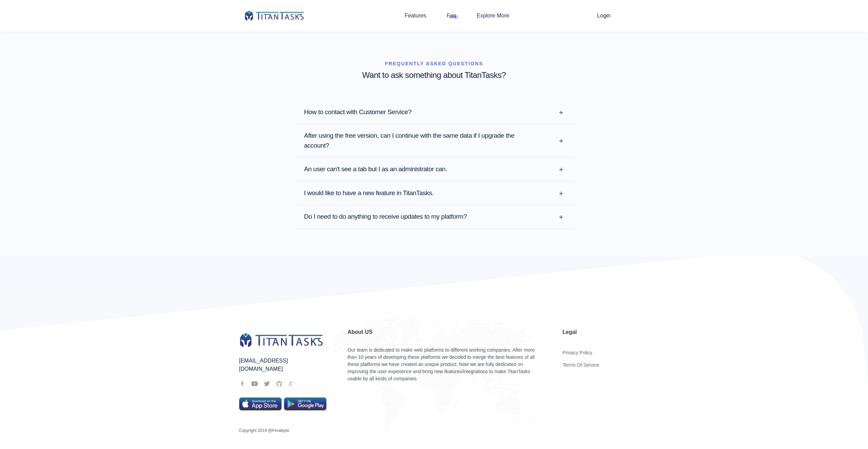  Describe the element at coordinates (434, 75) in the screenshot. I see `h2: Want to ask something about TitanTasks?` at that location.